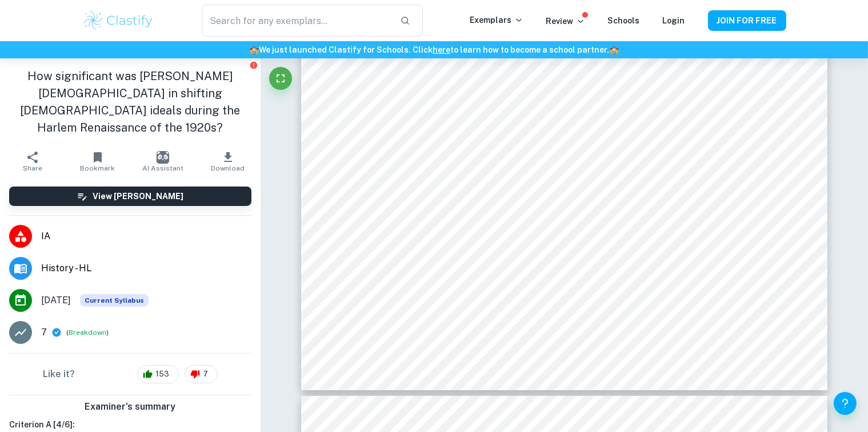 This screenshot has width=868, height=432. What do you see at coordinates (624, 21) in the screenshot?
I see `a: Schools` at bounding box center [624, 21].